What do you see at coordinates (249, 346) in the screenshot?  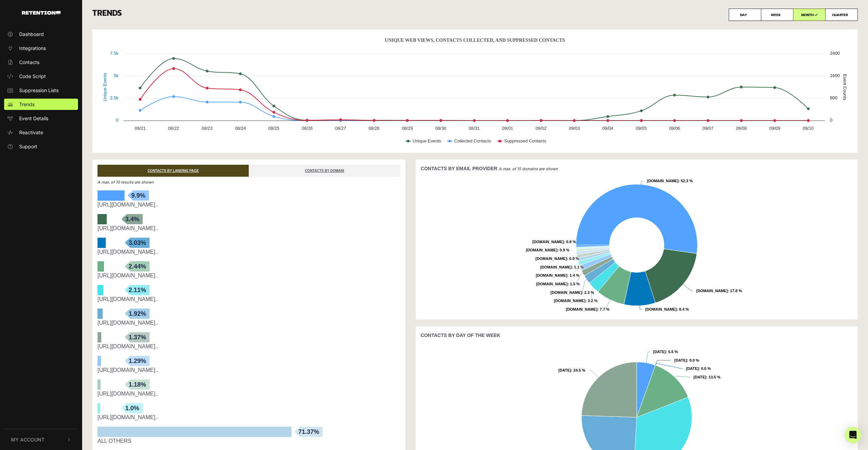 I see `div: https://www.levenger.com/web-pixels@ee7f0208wfac9dc99p05ea9c9dmdf2ffff9/collections/desk-accessories` at bounding box center [249, 346].